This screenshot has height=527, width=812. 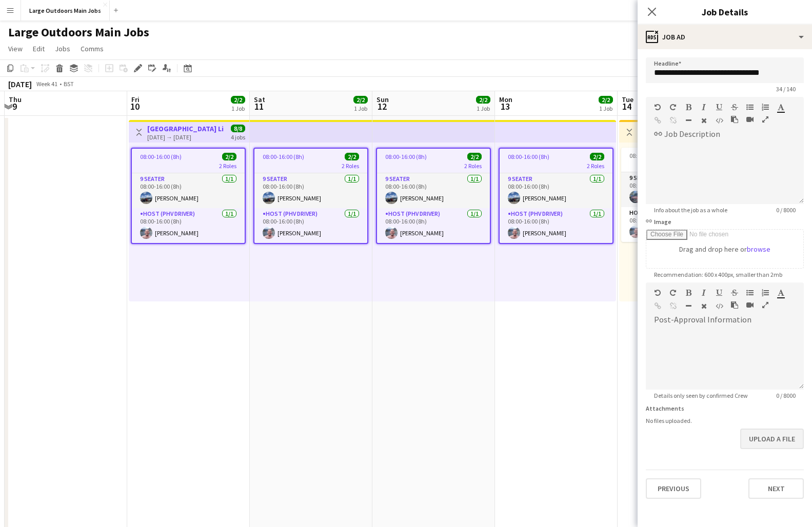 I want to click on app-card-role: 9 Seater1/108:00-16:00 (8h)Pertunia LO, so click(x=679, y=190).